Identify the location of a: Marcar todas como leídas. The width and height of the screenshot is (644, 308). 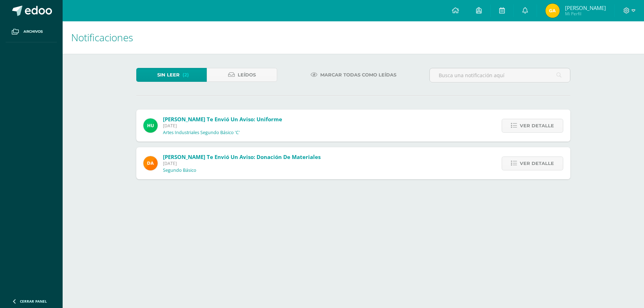
(354, 75).